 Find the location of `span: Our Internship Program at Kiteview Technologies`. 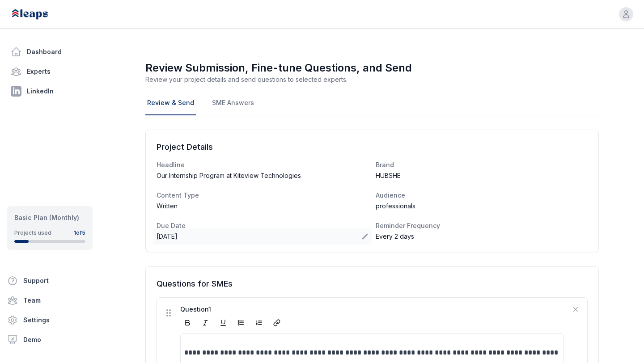

span: Our Internship Program at Kiteview Technologies is located at coordinates (229, 176).